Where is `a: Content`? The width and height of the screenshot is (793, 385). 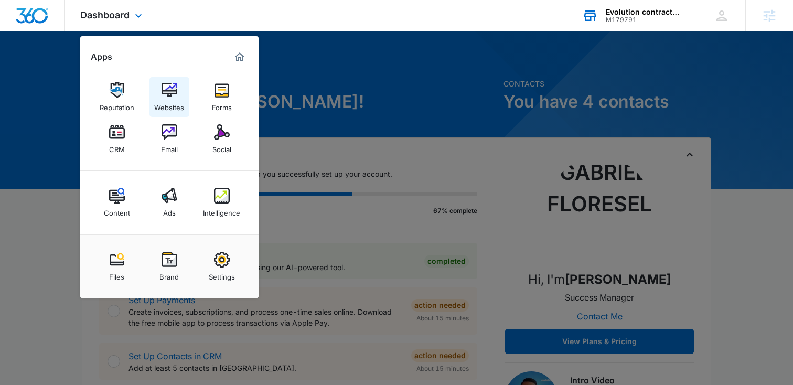 a: Content is located at coordinates (117, 202).